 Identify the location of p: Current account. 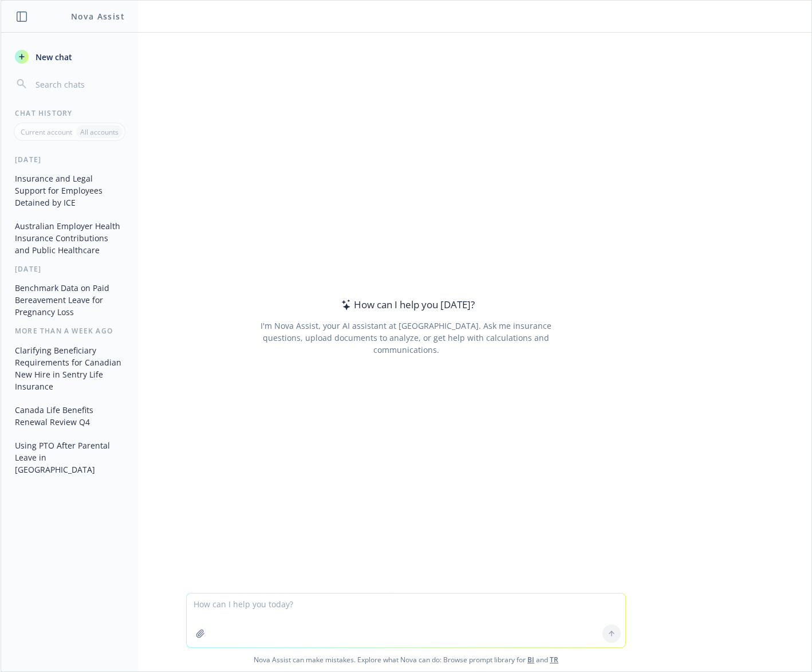
(47, 132).